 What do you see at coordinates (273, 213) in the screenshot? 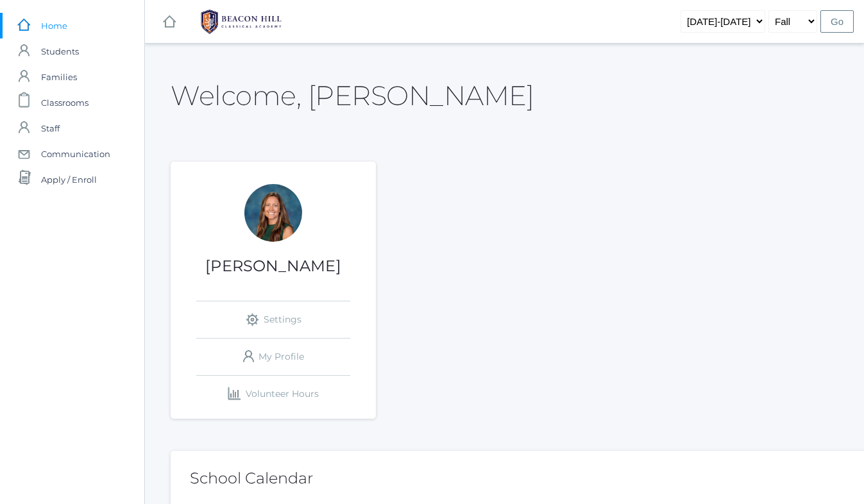
I see `div: Andrea Deutsch` at bounding box center [273, 213].